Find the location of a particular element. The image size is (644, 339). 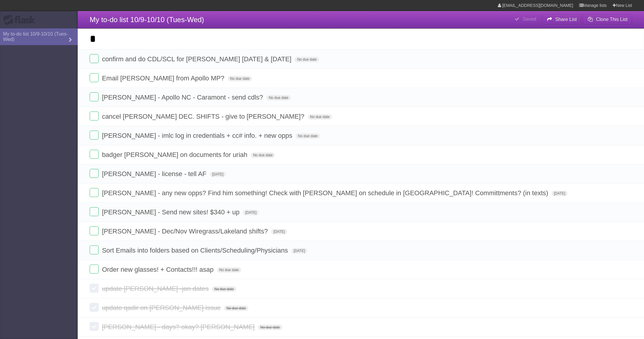

button: Share List is located at coordinates (563, 20).